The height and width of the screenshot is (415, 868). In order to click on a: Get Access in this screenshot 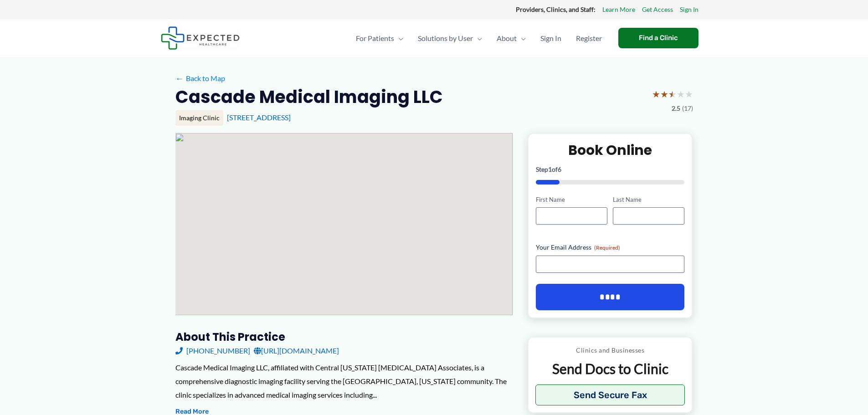, I will do `click(657, 10)`.